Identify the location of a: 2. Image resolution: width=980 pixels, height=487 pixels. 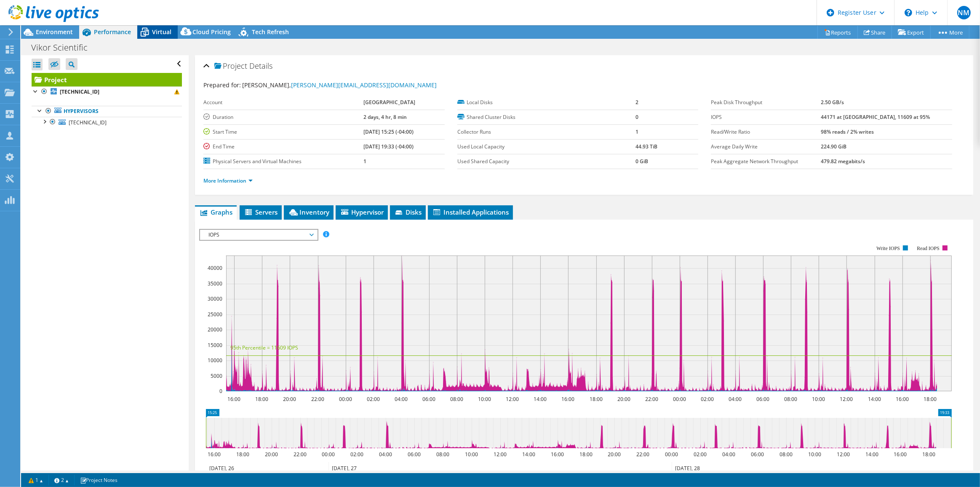
(61, 480).